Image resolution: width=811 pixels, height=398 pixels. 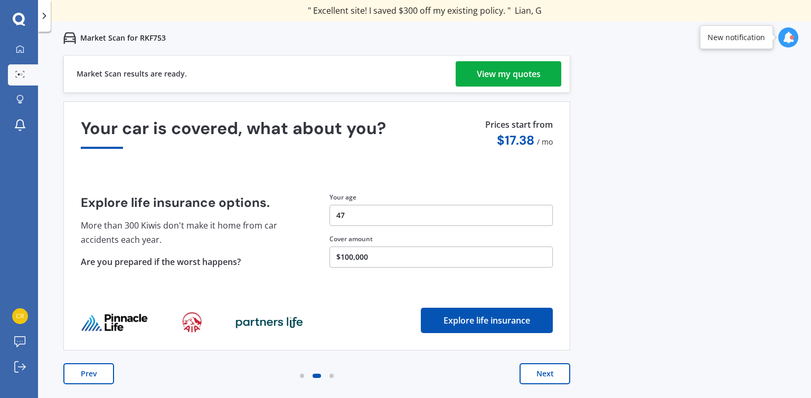 I want to click on span: / mo, so click(x=545, y=141).